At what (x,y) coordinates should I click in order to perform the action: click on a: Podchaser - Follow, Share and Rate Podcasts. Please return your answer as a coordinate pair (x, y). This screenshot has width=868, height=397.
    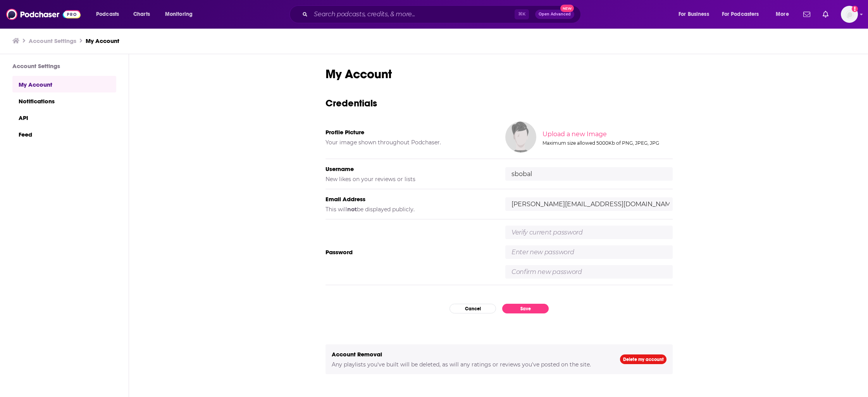
    Looking at the image, I should click on (43, 14).